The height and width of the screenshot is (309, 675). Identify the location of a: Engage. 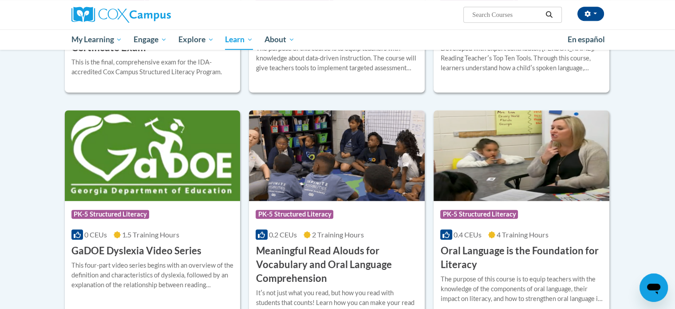
(150, 40).